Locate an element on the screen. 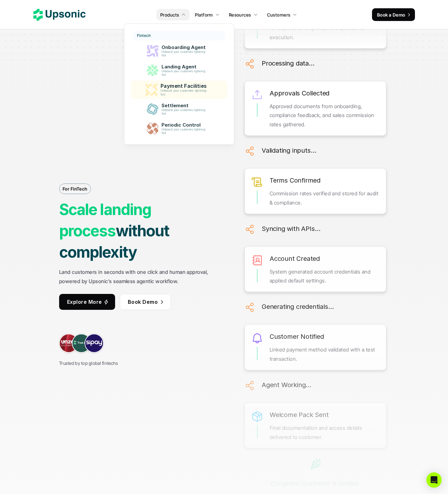 This screenshot has height=494, width=448. p: All required landing steps are queued for execution. is located at coordinates (325, 33).